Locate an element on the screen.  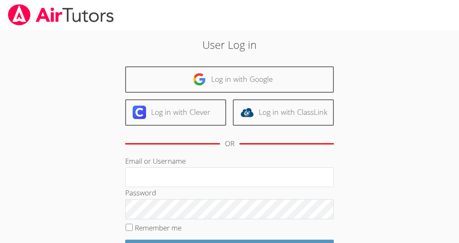
label: Email or Username is located at coordinates (155, 161).